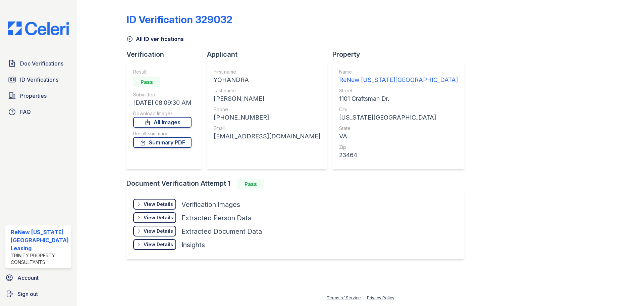 This screenshot has height=306, width=644. Describe the element at coordinates (38, 28) in the screenshot. I see `img: CE_Logo_Blue-a8612792a0a2168367f1c8372b55b34899dd931a85d93a1a3d3e32e68fde9ad4.png` at that location.